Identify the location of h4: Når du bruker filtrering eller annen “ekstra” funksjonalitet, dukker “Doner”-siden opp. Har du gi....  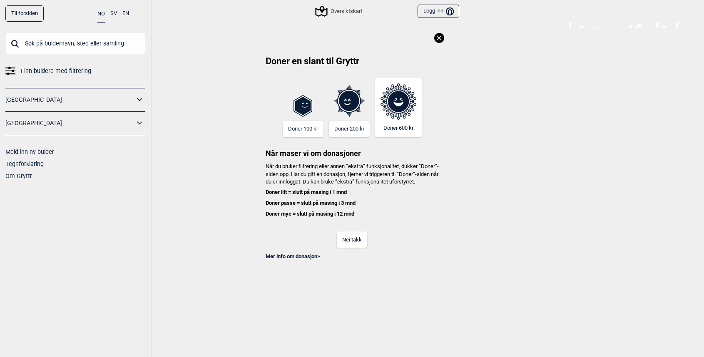
(352, 190).